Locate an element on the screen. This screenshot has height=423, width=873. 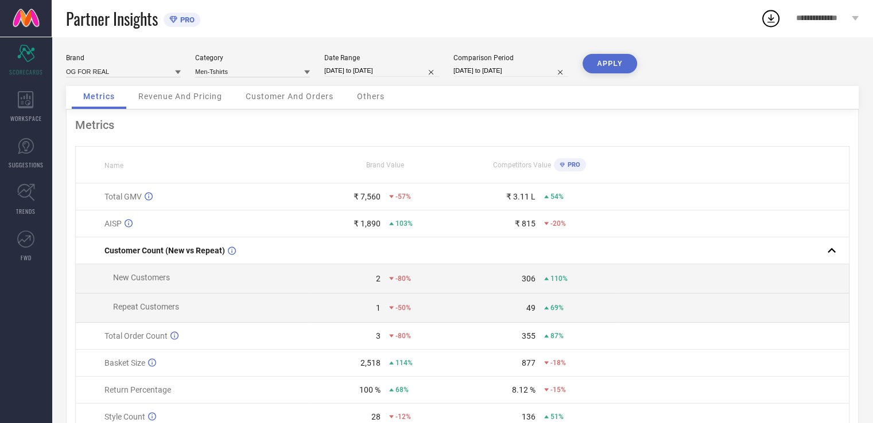
span: Total GMV is located at coordinates (123, 197).